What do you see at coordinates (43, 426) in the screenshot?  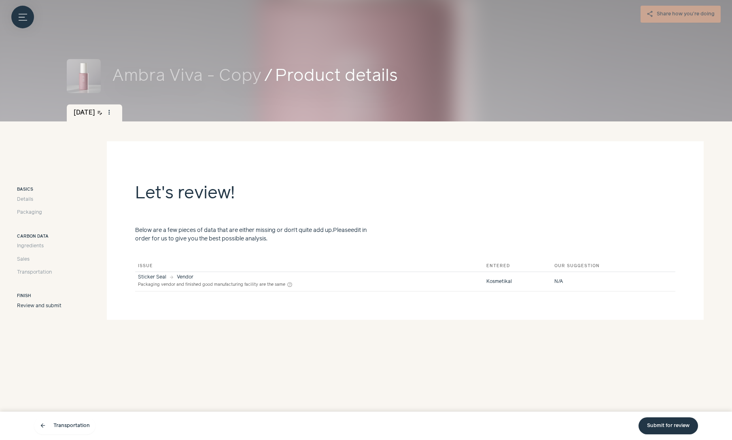 I see `span: arrow_back` at bounding box center [43, 426].